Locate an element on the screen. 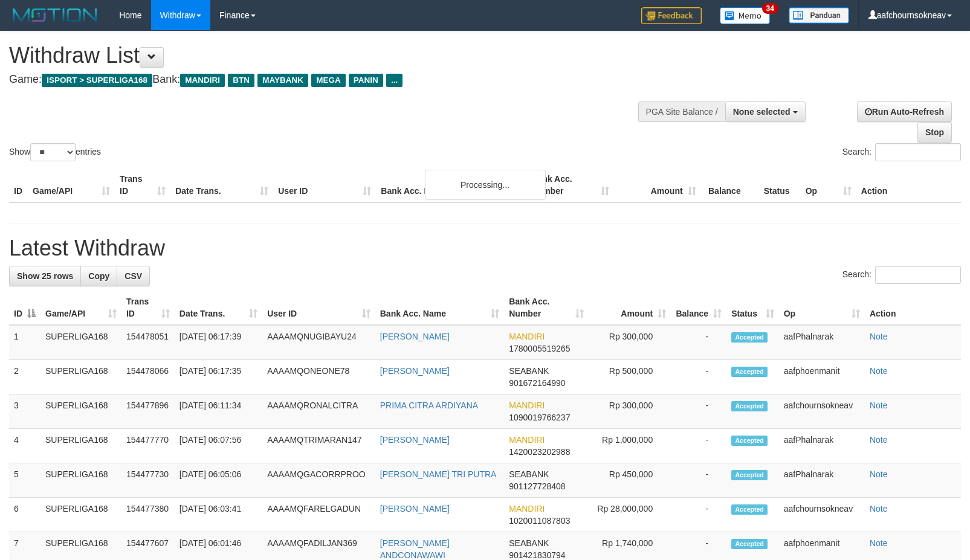  td: 4 is located at coordinates (25, 445).